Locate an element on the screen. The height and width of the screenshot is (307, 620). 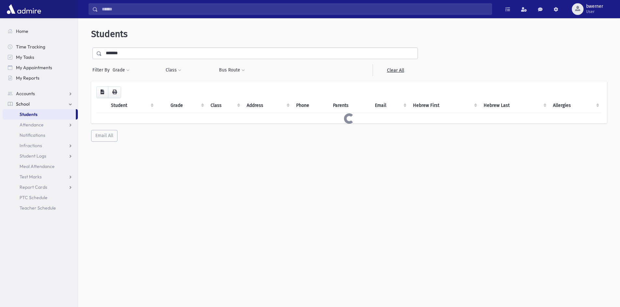
span: Time Tracking is located at coordinates (31, 47).